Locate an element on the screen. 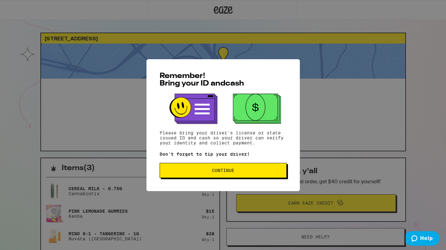  span: Remember! Bring your ID and cash is located at coordinates (202, 80).